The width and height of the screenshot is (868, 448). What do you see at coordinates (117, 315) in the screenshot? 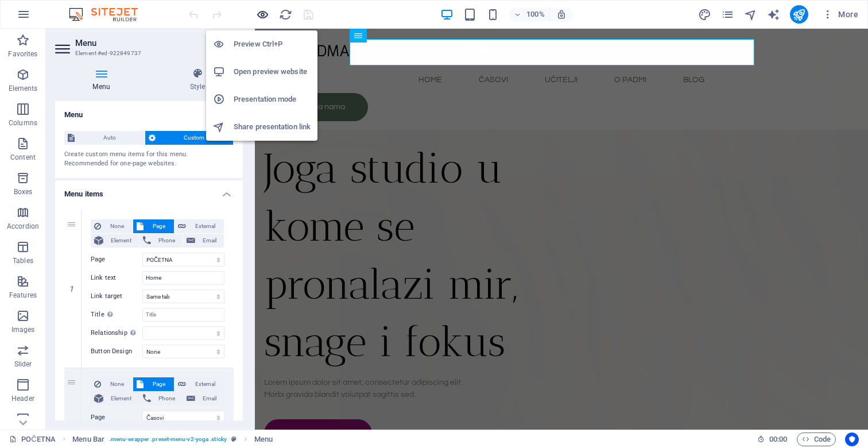
I see `label: Title` at bounding box center [117, 315].